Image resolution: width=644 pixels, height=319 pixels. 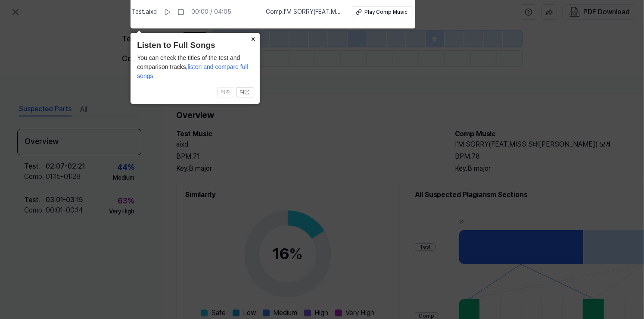 What do you see at coordinates (193, 71) in the screenshot?
I see `span: listen and compare full songs.` at bounding box center [193, 71].